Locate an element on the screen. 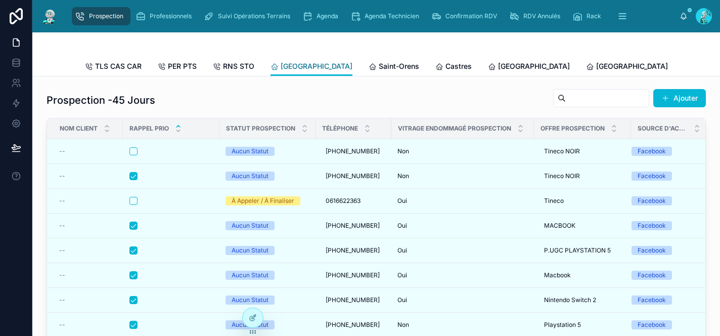 This screenshot has width=720, height=336. a: Tineco is located at coordinates (583, 201).